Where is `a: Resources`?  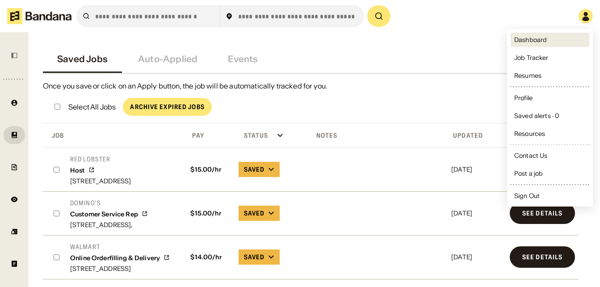
a: Resources is located at coordinates (550, 134).